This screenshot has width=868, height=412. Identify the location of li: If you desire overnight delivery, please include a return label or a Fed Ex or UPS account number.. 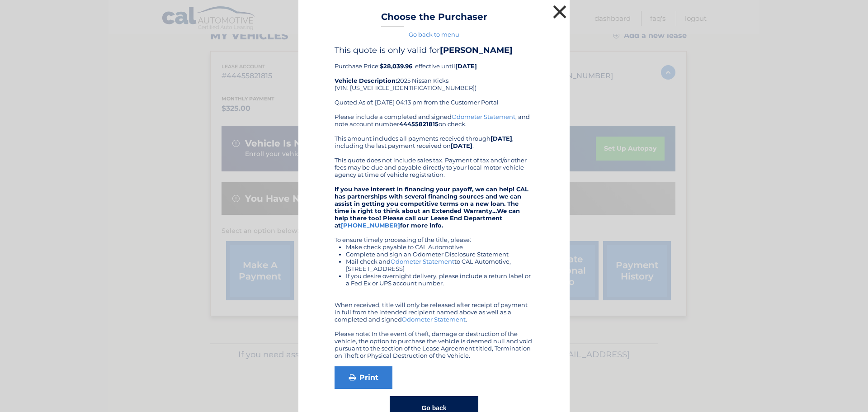
(439, 279).